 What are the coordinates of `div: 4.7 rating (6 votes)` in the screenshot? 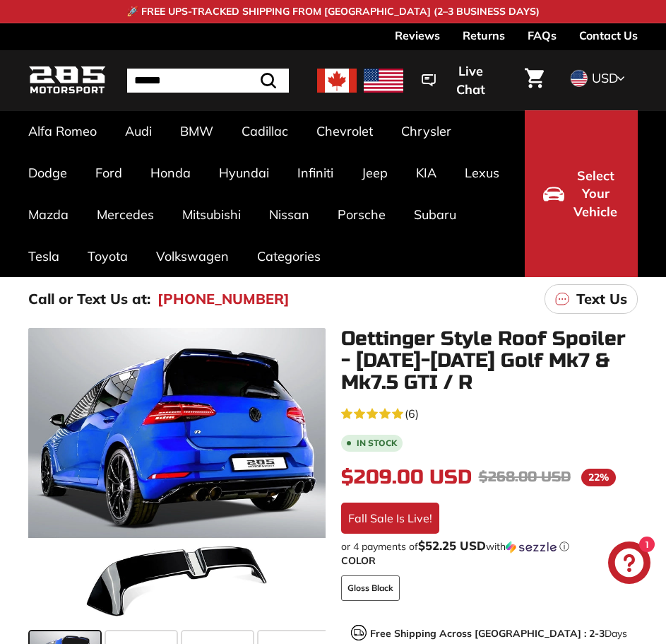 It's located at (490, 413).